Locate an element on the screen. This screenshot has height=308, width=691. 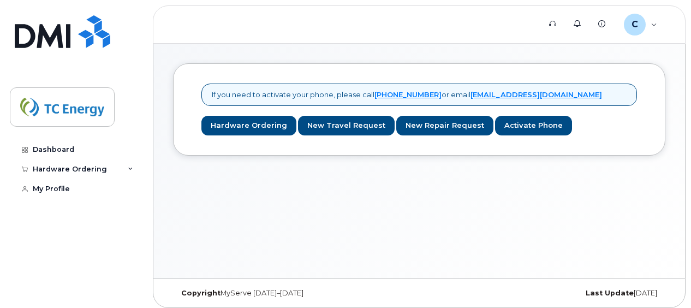
strong: Last Update is located at coordinates (610, 293).